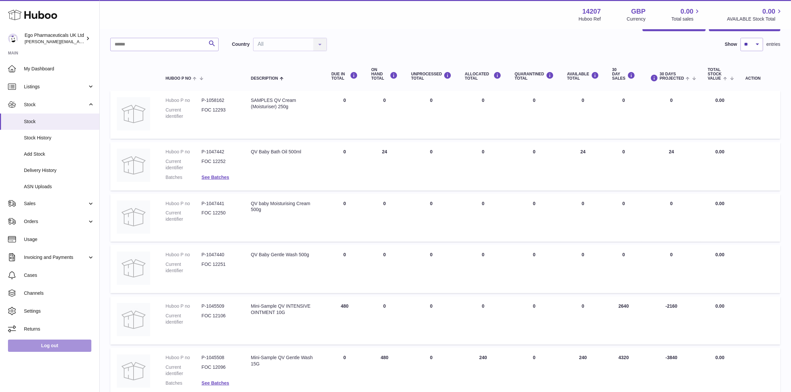 The width and height of the screenshot is (791, 392). Describe the element at coordinates (686, 15) in the screenshot. I see `a: 0.00 Total sales` at that location.